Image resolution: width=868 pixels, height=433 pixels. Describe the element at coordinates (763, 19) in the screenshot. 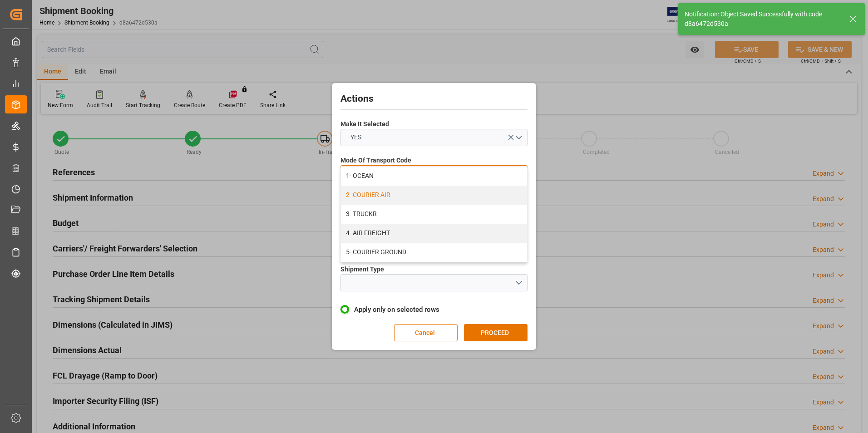

I see `div: Notification: Object Saved Successfully with code d8a6472d530a` at that location.